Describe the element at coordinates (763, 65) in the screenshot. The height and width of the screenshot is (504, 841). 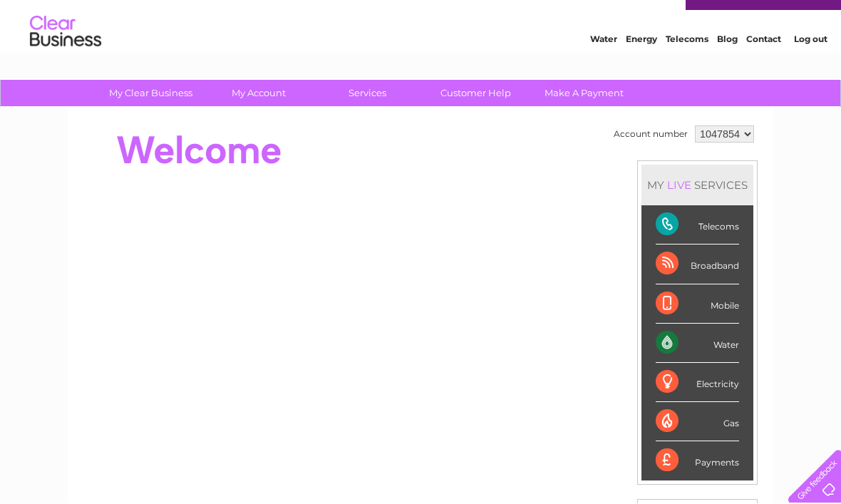
I see `a: Contact` at that location.